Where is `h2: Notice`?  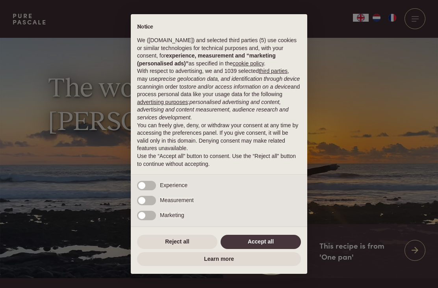
h2: Notice is located at coordinates (219, 27).